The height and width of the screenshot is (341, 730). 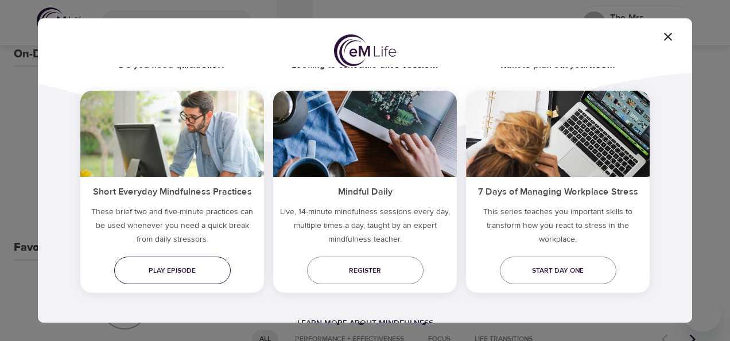 I want to click on span: Register, so click(x=365, y=270).